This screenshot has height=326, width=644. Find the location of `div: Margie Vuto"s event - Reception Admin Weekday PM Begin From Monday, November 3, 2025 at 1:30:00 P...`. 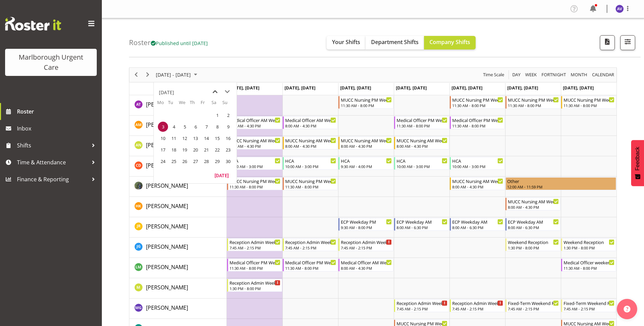

div: Margie Vuto"s event - Reception Admin Weekday PM Begin From Monday, November 3, 2025 at 1:30:00 P... is located at coordinates (255, 285).